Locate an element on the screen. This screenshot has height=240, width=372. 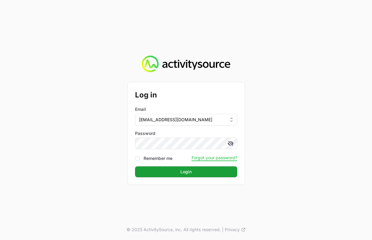
h2: Log in is located at coordinates (186, 95).